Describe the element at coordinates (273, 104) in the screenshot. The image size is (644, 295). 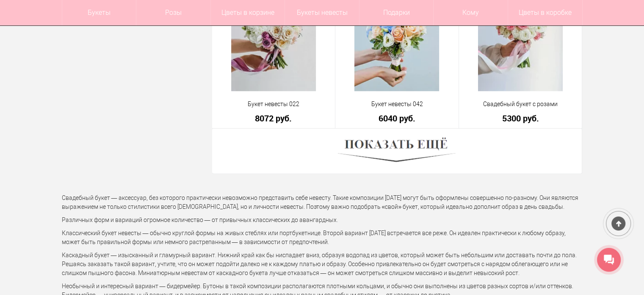
I see `span: Букет невесты 022` at that location.